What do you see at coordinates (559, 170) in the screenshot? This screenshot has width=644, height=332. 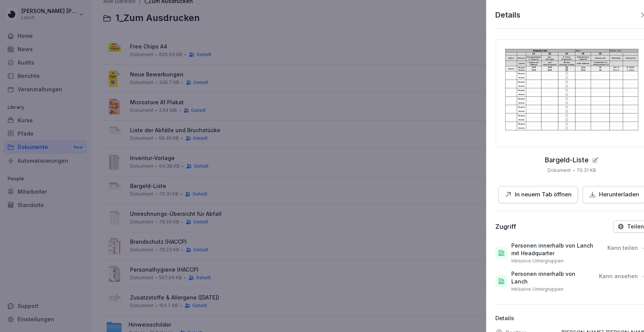 I see `p: Dokument` at bounding box center [559, 170].